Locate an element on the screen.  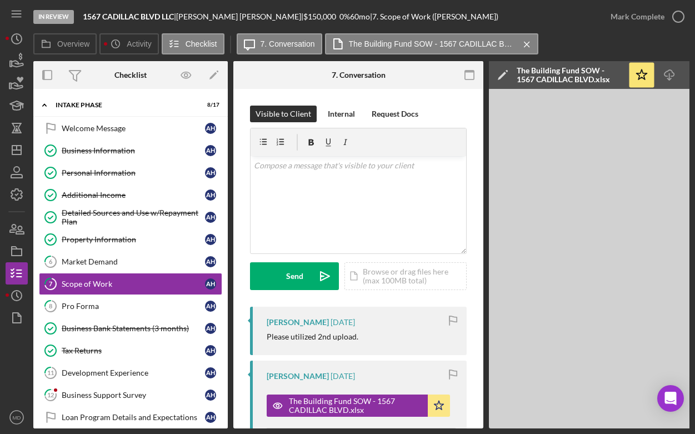
div: Development Experience is located at coordinates (133, 373).